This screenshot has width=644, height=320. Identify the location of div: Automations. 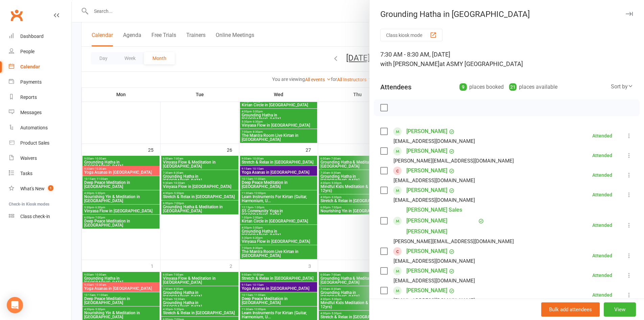
(33, 128).